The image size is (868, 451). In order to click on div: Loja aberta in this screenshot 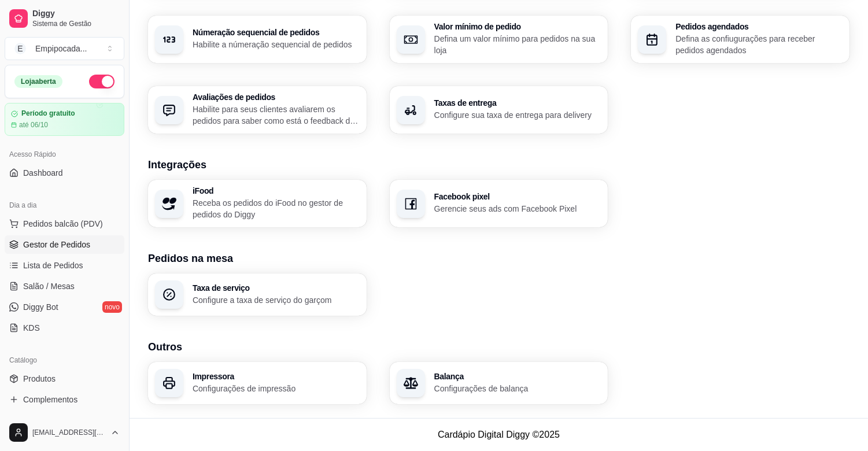, I will do `click(38, 81)`.